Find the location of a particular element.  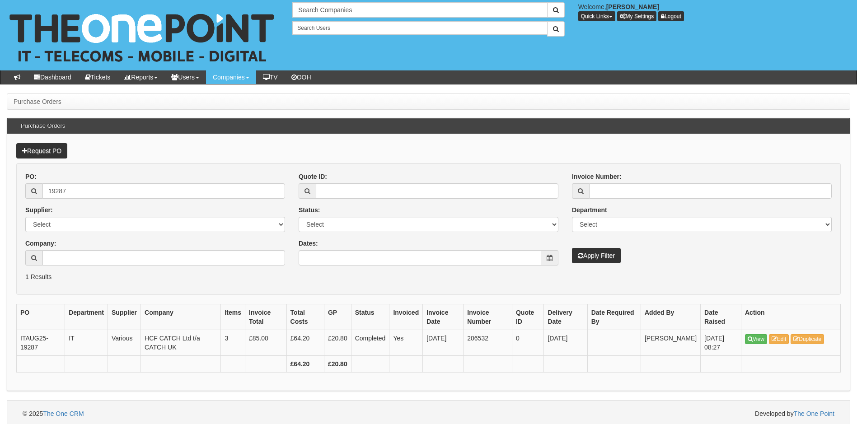

th: Company is located at coordinates (181, 317).